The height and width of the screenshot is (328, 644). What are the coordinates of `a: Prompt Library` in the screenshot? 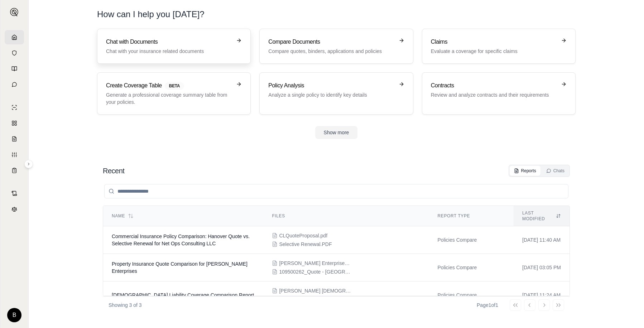 It's located at (14, 69).